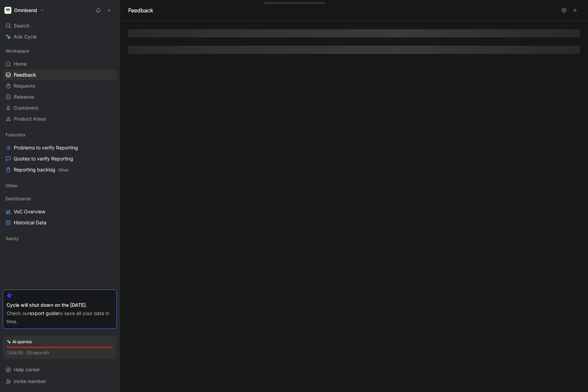 The height and width of the screenshot is (392, 588). What do you see at coordinates (59, 170) in the screenshot?
I see `a: Reporting backlogOther` at bounding box center [59, 170].